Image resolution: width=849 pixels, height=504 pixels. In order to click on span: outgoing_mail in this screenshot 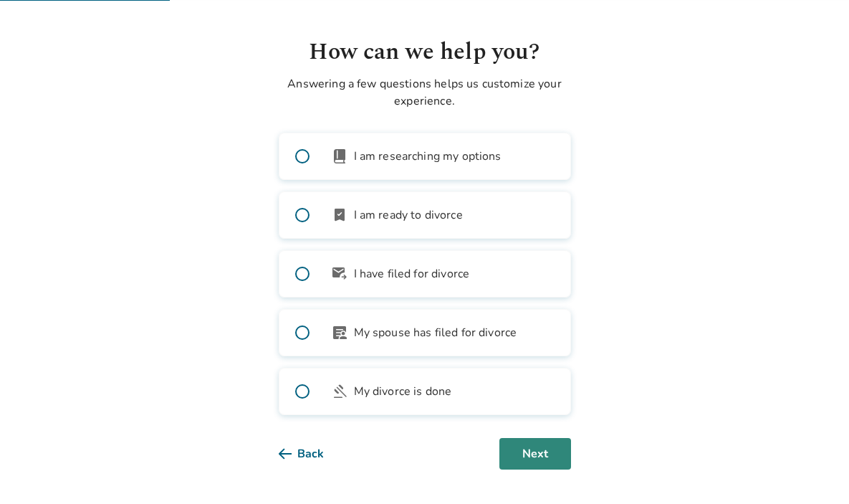, I will do `click(340, 274)`.